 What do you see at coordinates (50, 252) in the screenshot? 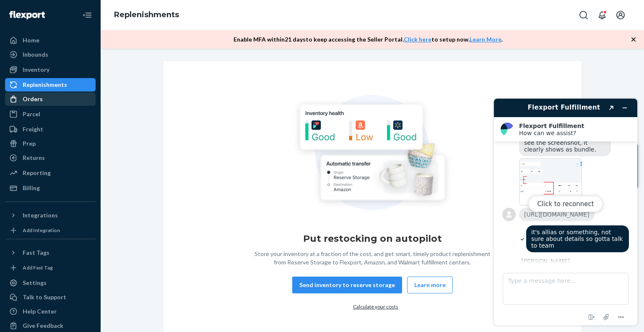
I see `button: Fast Tags` at bounding box center [50, 252].